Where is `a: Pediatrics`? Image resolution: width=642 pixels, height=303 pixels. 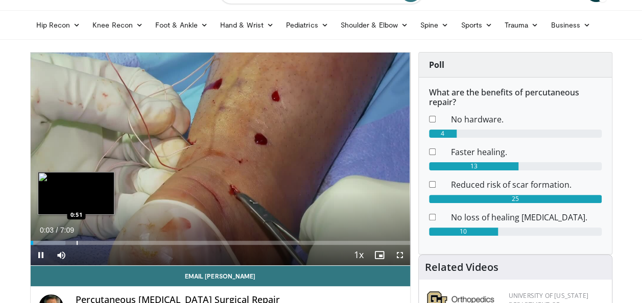 a: Pediatrics is located at coordinates (307, 25).